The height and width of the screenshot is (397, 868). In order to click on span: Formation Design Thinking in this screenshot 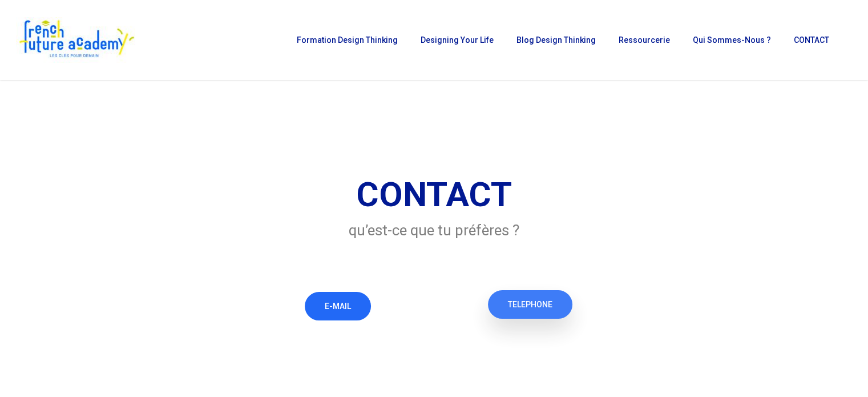, I will do `click(347, 40)`.